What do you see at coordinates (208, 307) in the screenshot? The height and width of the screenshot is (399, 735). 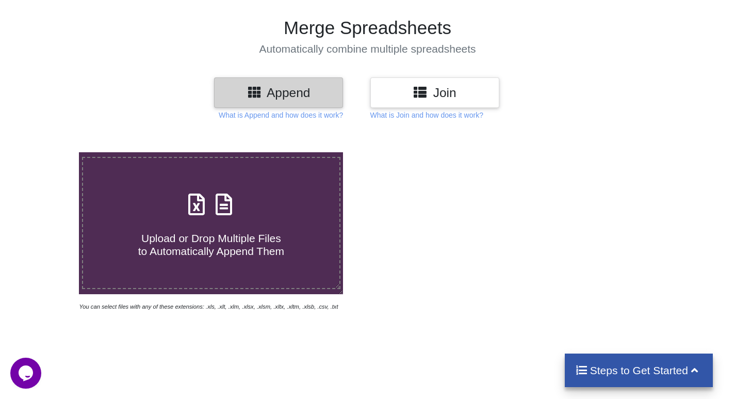 I see `i: You can select files with any of these extensions: .xls, .xlt, .xlm, .xlsx, .xlsm, .xltx, .xltm, ...` at bounding box center [208, 307].